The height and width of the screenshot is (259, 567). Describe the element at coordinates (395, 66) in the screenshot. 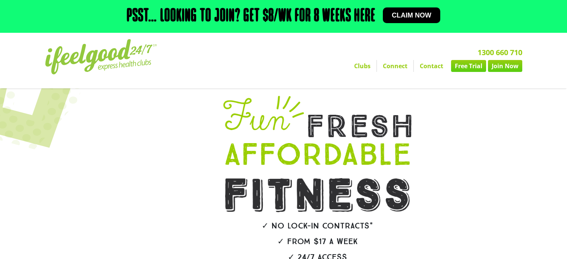

I see `a: Connect` at that location.